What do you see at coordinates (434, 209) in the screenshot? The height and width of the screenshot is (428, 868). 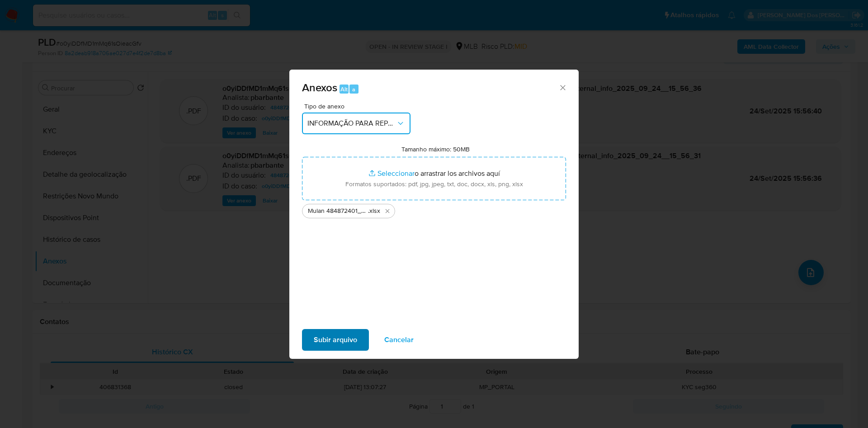 I see `ul: Archivos seleccionados` at bounding box center [434, 209].